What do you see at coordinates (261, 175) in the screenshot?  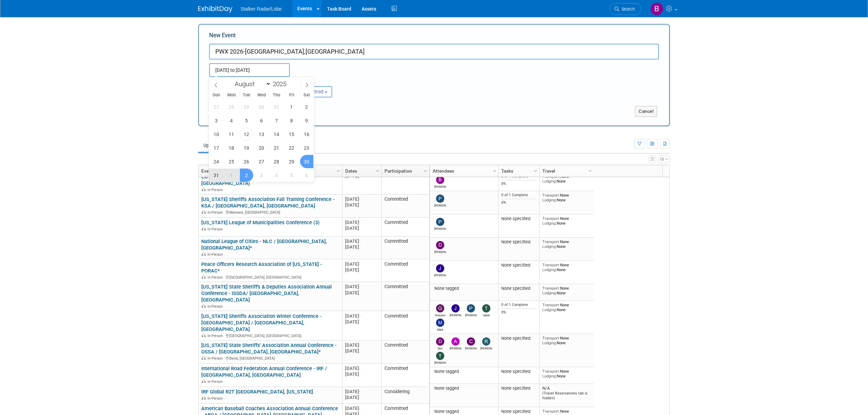 I see `span: September 3, 2025` at bounding box center [261, 175].